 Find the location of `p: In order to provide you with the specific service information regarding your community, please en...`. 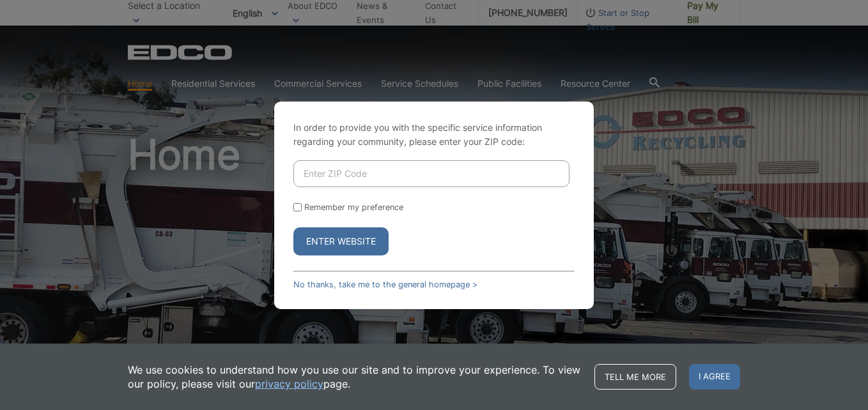

p: In order to provide you with the specific service information regarding your community, please en... is located at coordinates (434, 135).